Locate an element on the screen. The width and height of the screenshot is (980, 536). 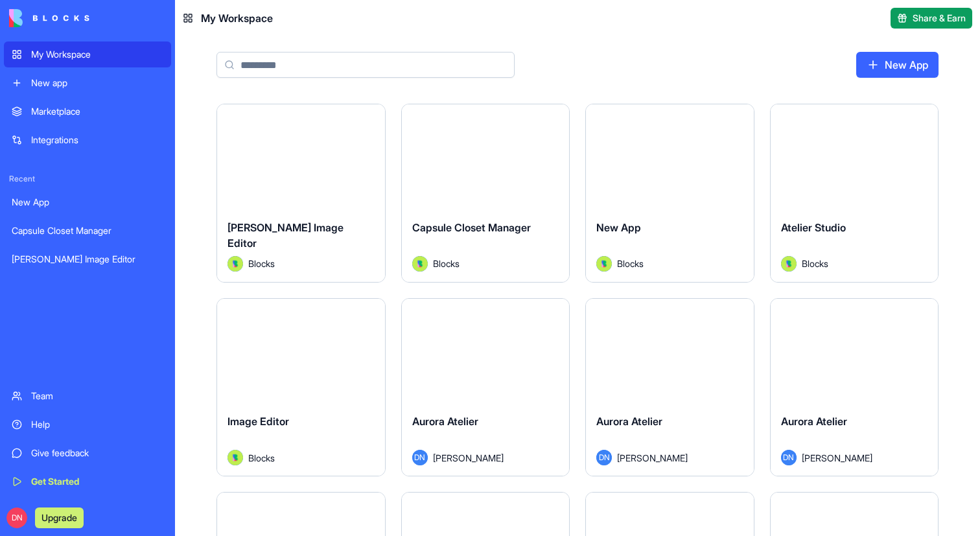
div: Capsule Closet Manager is located at coordinates (88, 231).